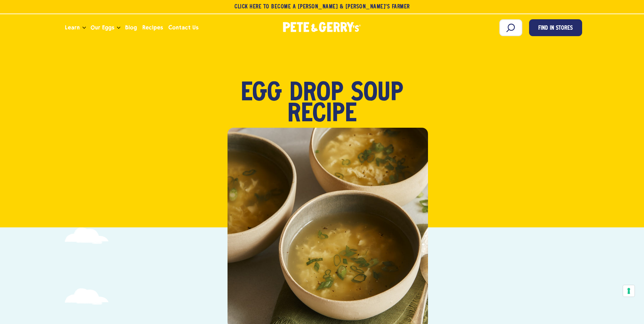  Describe the element at coordinates (119, 28) in the screenshot. I see `button: Open the dropdown menu for Our Eggs` at that location.